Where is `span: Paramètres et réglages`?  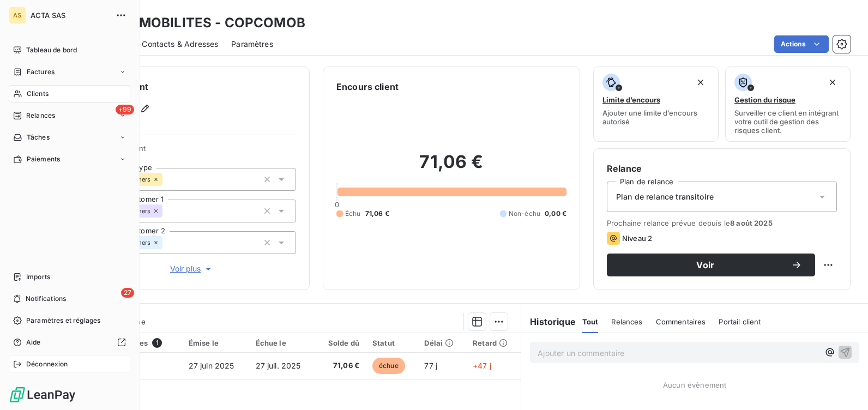 span: Paramètres et réglages is located at coordinates (63, 321).